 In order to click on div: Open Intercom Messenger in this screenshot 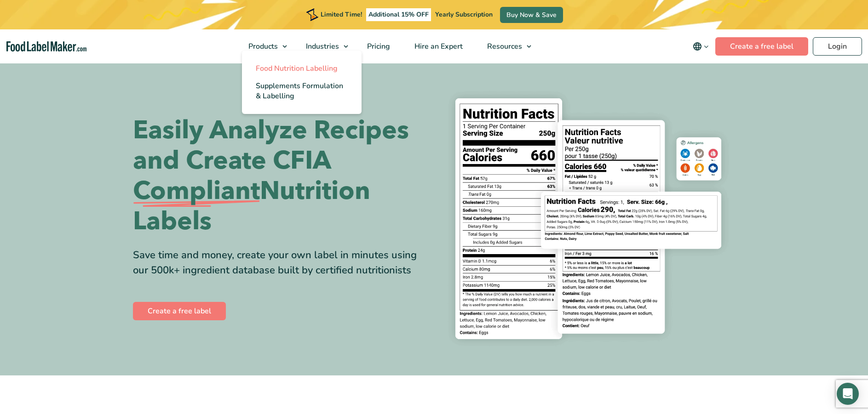, I will do `click(847, 393)`.